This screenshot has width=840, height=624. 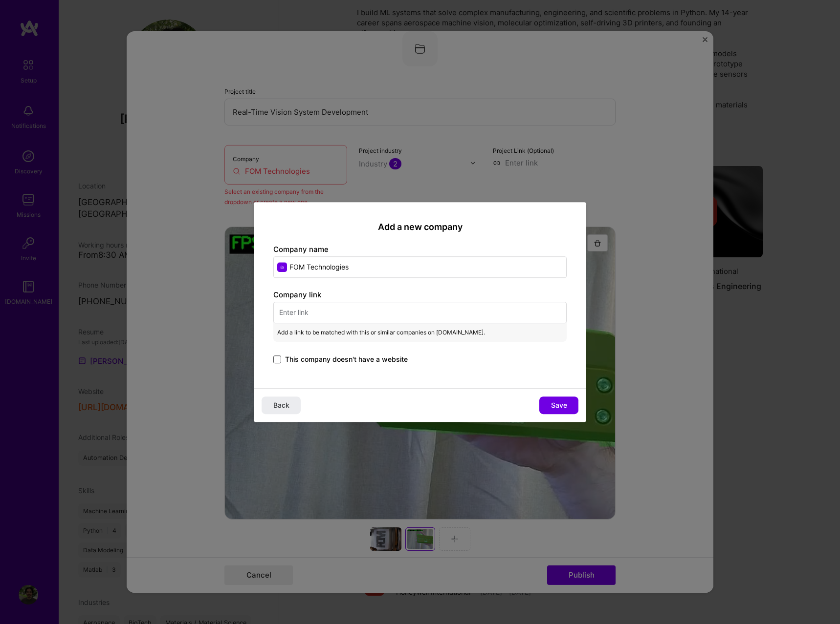 What do you see at coordinates (298, 295) in the screenshot?
I see `label: Company link` at bounding box center [298, 295].